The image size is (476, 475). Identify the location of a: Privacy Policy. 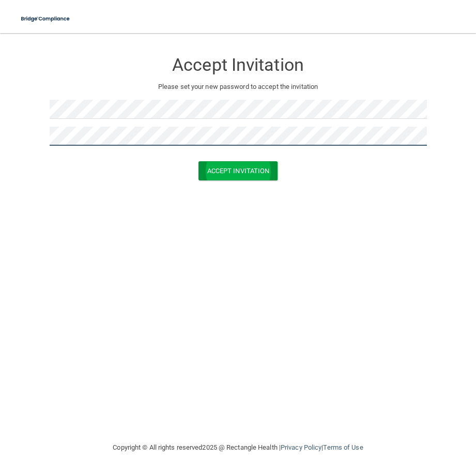
(301, 447).